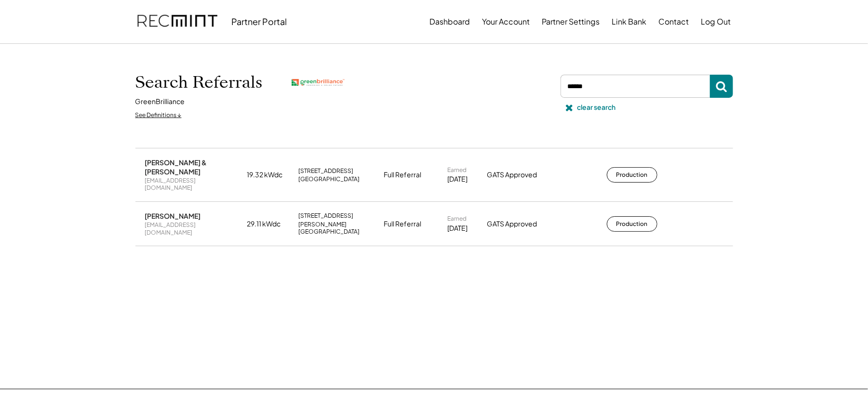  Describe the element at coordinates (19, 19) in the screenshot. I see `img: logo_orange.svg` at that location.